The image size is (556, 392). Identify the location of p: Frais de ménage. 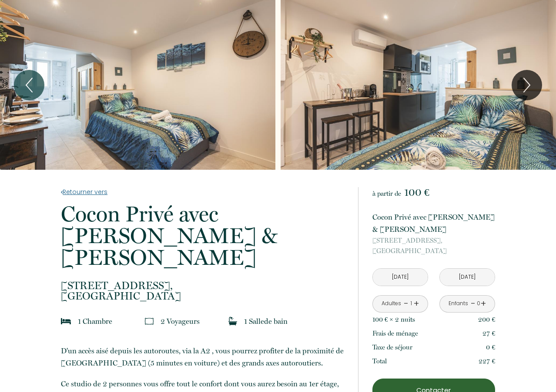
(395, 334).